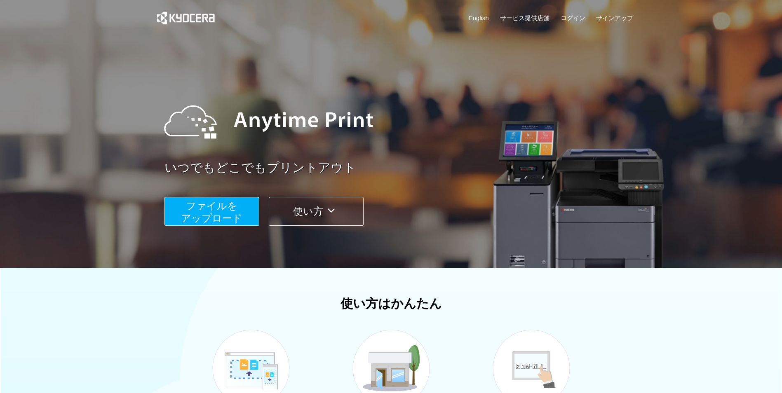 The image size is (782, 393). I want to click on span: ファイルを ​​アップロード, so click(211, 212).